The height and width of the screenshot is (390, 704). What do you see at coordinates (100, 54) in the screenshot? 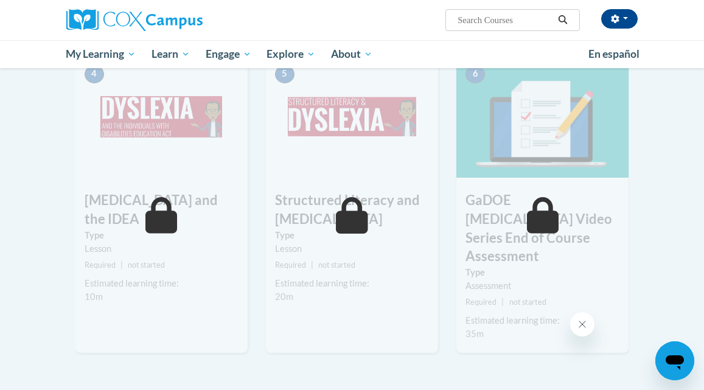
I see `span: My Learning` at bounding box center [100, 54].